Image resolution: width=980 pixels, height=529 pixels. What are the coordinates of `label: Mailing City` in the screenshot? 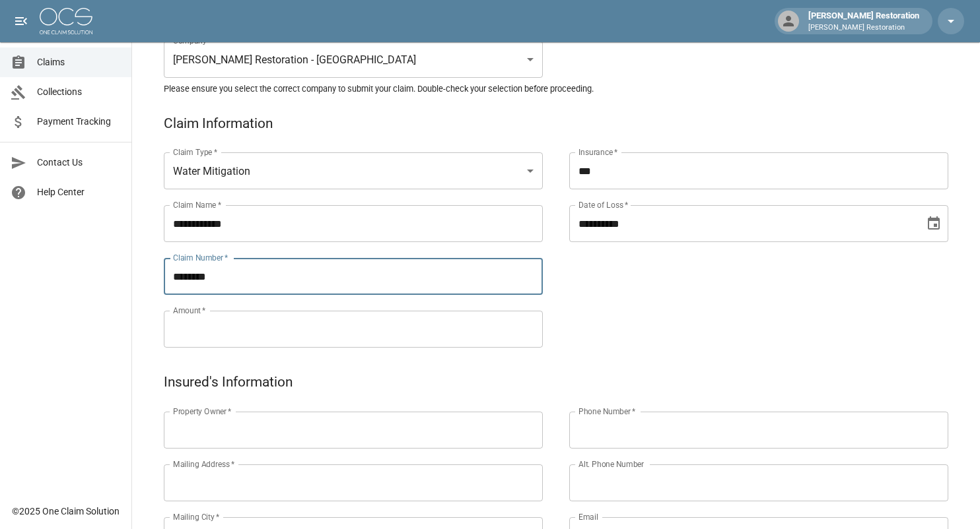 It's located at (196, 517).